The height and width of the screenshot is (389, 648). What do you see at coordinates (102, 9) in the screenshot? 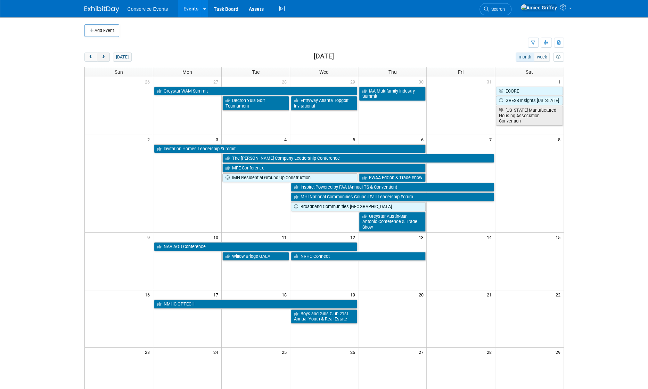
I see `img: ExhibitDay` at bounding box center [102, 9].